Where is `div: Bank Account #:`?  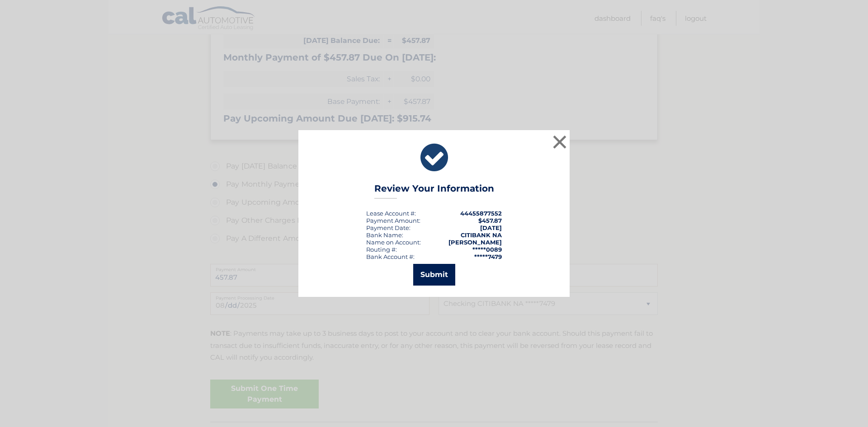
div: Bank Account #: is located at coordinates (390, 257).